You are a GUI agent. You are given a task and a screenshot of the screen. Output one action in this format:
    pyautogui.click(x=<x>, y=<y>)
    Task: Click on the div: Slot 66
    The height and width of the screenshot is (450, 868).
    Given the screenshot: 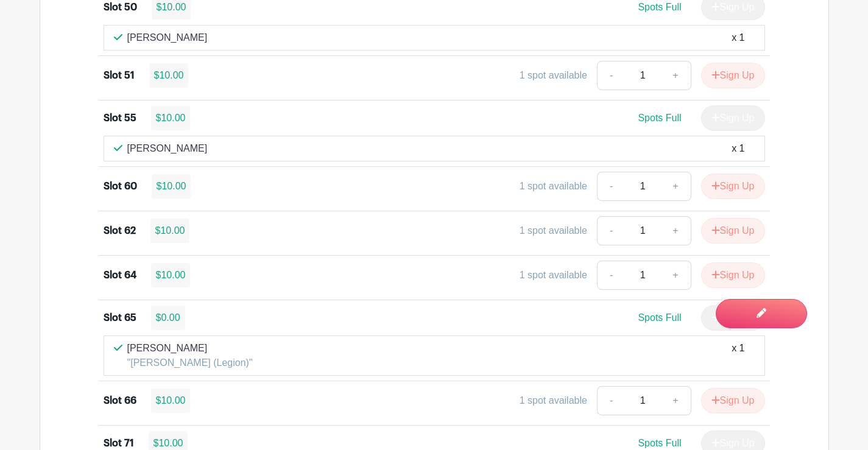 What is the action you would take?
    pyautogui.click(x=120, y=400)
    